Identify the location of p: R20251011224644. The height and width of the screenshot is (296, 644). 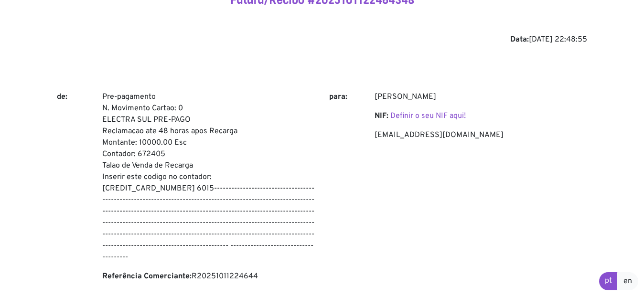
(208, 276).